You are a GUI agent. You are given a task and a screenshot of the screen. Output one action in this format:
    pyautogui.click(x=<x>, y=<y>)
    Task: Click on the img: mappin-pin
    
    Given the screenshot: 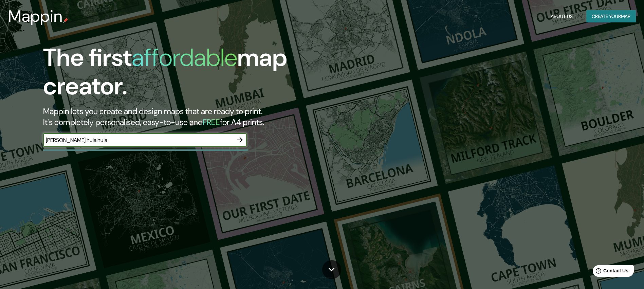 What is the action you would take?
    pyautogui.click(x=66, y=21)
    